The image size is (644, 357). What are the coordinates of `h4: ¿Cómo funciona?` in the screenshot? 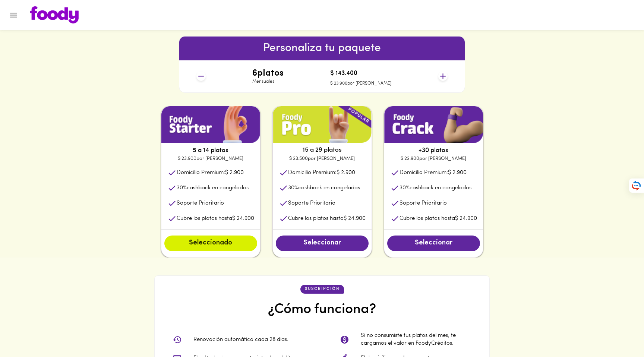 It's located at (322, 310).